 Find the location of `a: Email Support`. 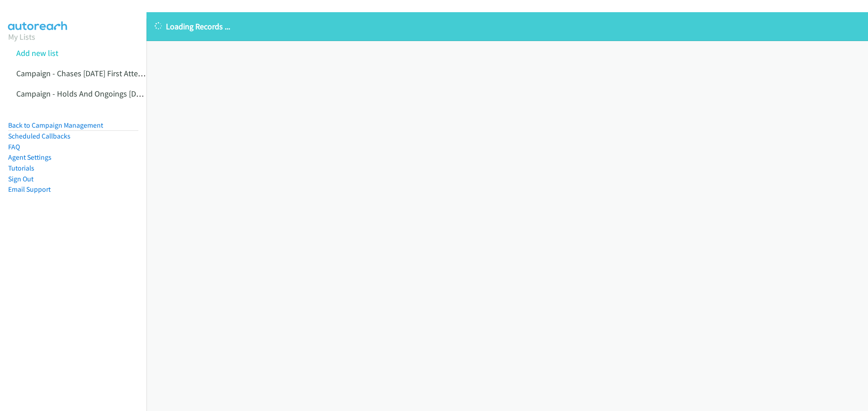

a: Email Support is located at coordinates (30, 190).